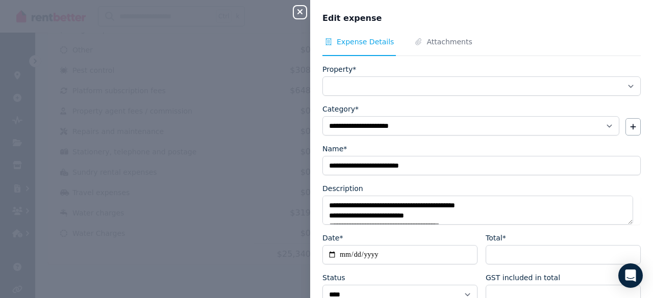 This screenshot has height=298, width=653. I want to click on span: Expense Details, so click(365, 42).